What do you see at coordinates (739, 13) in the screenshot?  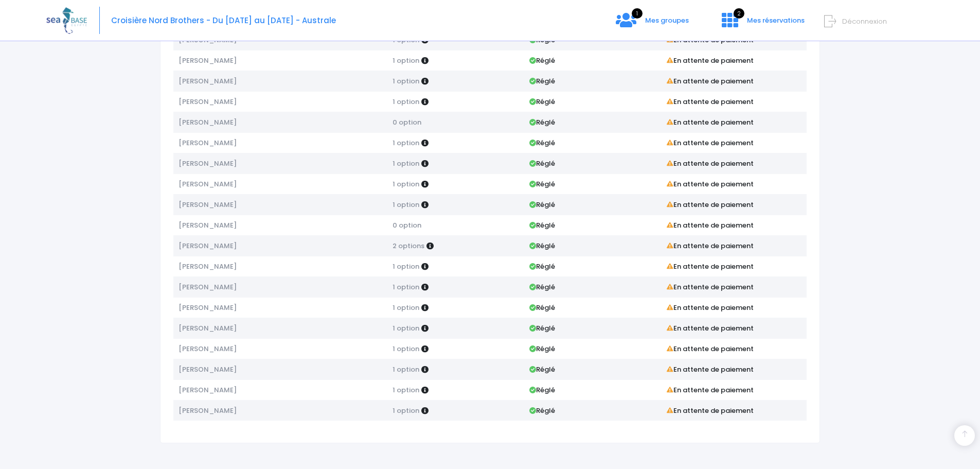 I see `span: 2` at bounding box center [739, 13].